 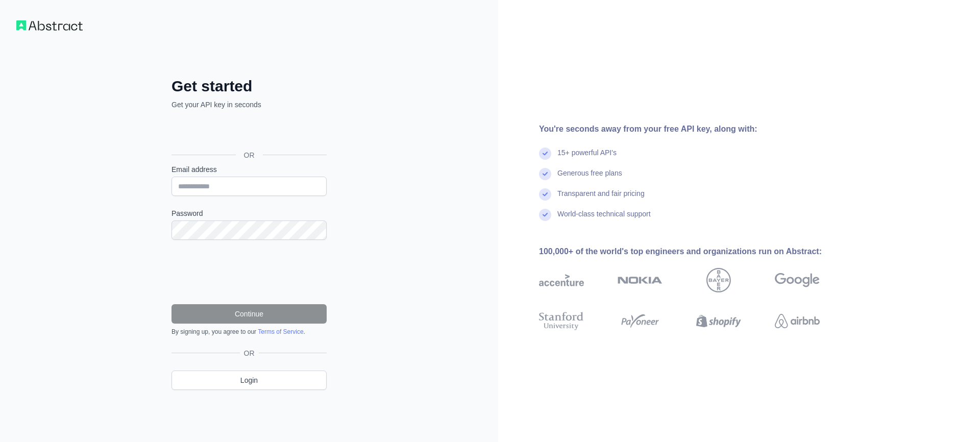 I want to click on img: Workflow, so click(x=49, y=26).